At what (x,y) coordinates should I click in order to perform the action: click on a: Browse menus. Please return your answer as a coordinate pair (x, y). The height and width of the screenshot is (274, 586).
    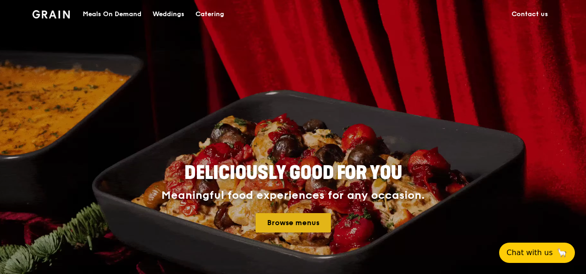
    Looking at the image, I should click on (293, 223).